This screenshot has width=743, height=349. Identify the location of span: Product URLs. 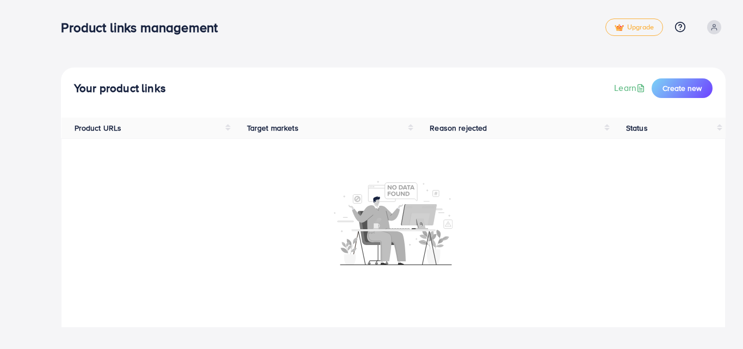
(98, 128).